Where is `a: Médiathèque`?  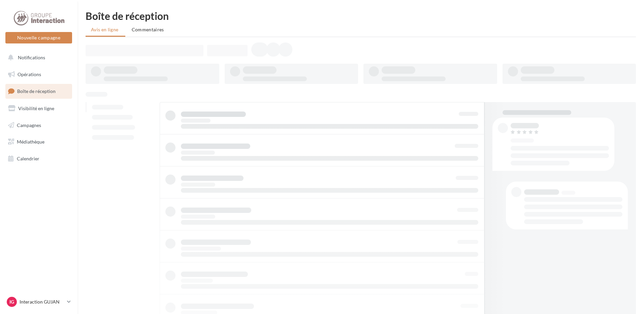 a: Médiathèque is located at coordinates (39, 142).